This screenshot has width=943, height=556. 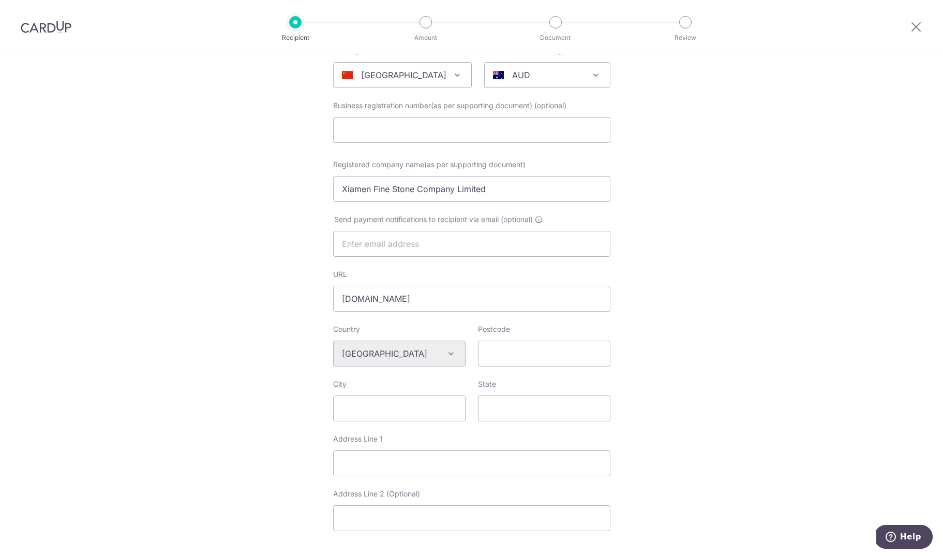 I want to click on label: URL, so click(x=340, y=274).